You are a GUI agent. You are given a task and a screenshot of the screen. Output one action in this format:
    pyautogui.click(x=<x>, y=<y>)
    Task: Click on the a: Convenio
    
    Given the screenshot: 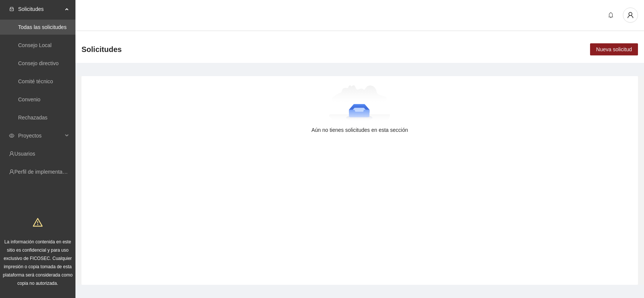 What is the action you would take?
    pyautogui.click(x=29, y=99)
    